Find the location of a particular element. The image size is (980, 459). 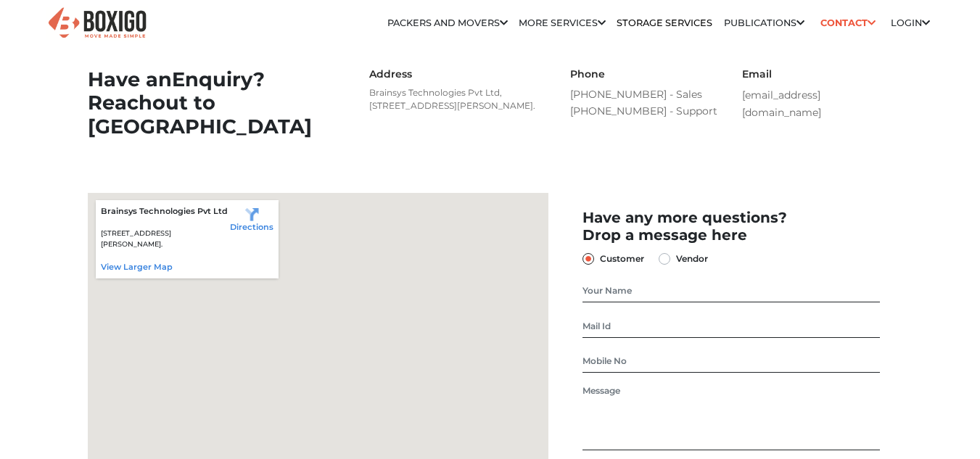

h2: Have any more questions? Drop a message here is located at coordinates (730, 227).